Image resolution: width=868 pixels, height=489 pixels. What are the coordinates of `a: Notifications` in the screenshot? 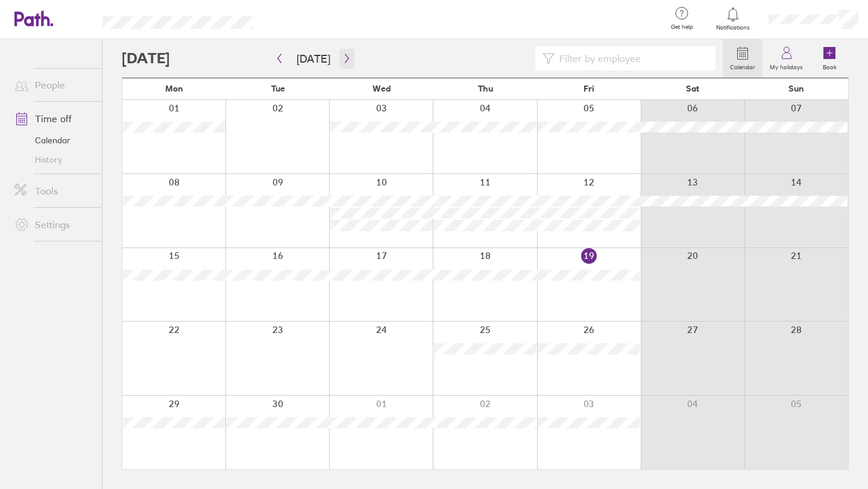 It's located at (732, 19).